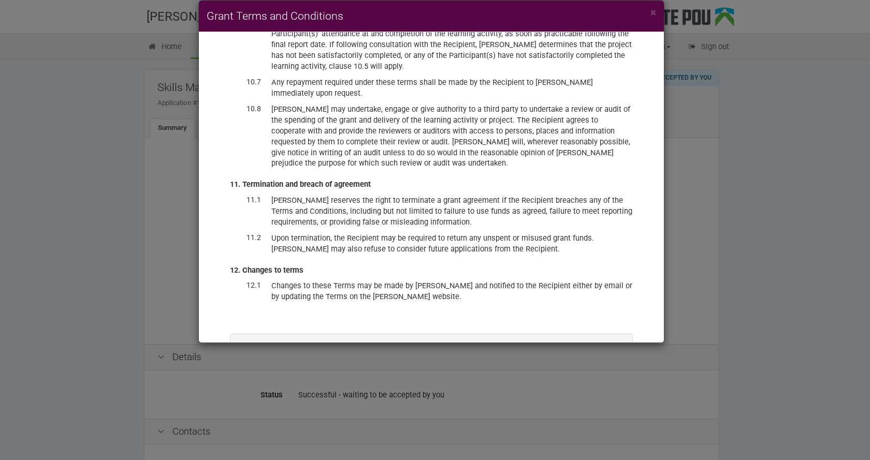 This screenshot has width=870, height=460. What do you see at coordinates (452, 39) in the screenshot?
I see `dd: If the Recipient fails to provide the final report or fails to provide it in a form acceptable to...` at bounding box center [452, 39].